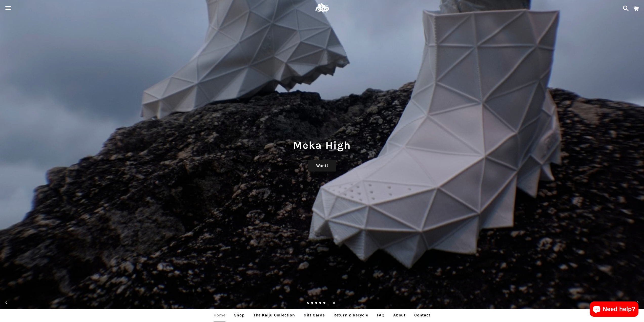 The height and width of the screenshot is (322, 644). I want to click on a: Load slide 3, so click(317, 303).